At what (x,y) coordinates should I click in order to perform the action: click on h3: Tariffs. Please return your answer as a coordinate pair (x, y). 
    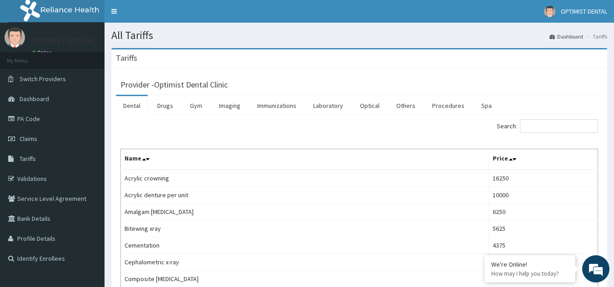
    Looking at the image, I should click on (126, 58).